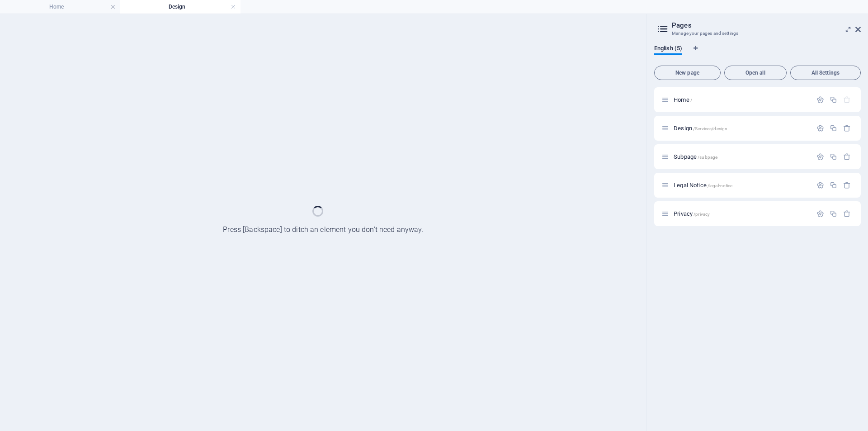 The image size is (868, 431). Describe the element at coordinates (742, 100) in the screenshot. I see `div: Home/` at that location.